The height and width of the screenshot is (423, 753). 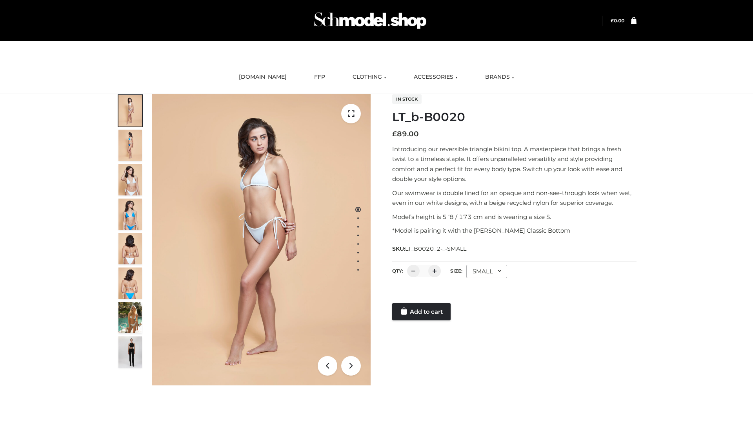 What do you see at coordinates (436, 249) in the screenshot?
I see `span: LT_B0020_2-_-SMALL` at bounding box center [436, 249].